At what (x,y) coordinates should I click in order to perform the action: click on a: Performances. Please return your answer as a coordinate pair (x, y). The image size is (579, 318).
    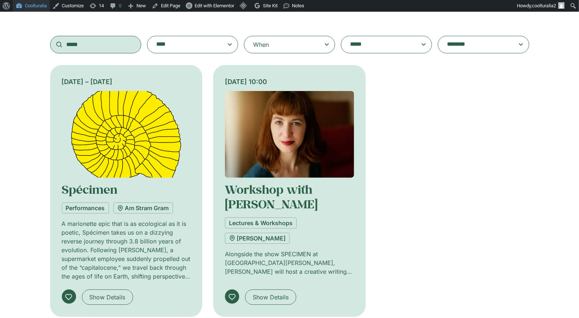
    Looking at the image, I should click on (85, 208).